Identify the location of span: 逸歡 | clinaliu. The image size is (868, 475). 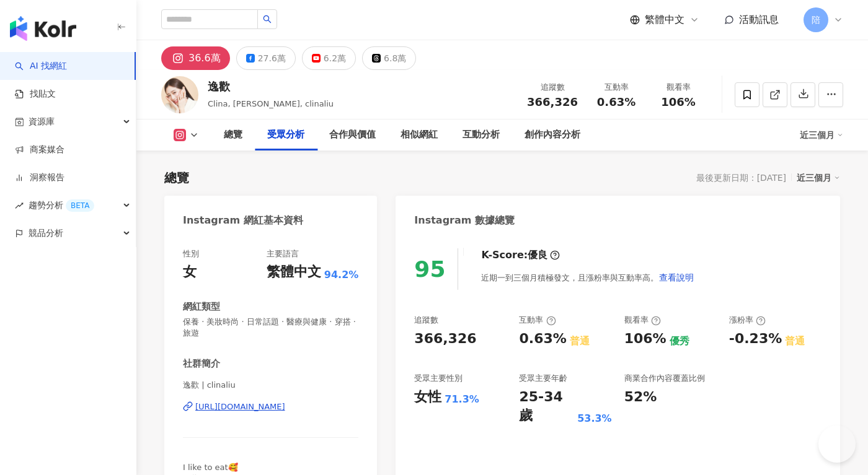
(271, 385).